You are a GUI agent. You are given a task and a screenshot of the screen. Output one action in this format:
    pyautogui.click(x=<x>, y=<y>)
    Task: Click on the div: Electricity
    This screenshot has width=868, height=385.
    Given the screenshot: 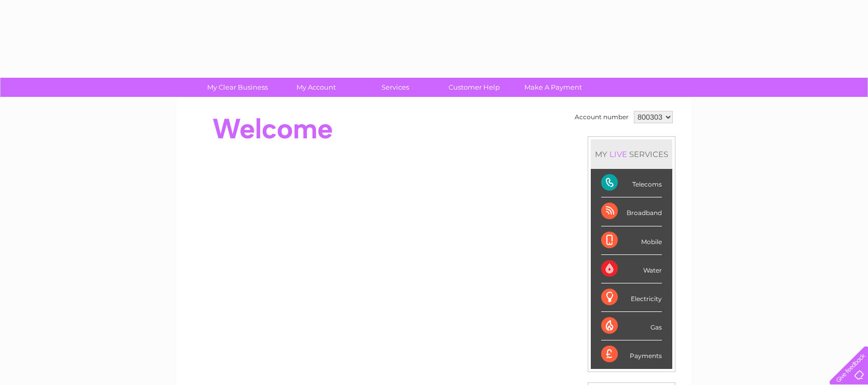 What is the action you would take?
    pyautogui.click(x=631, y=298)
    